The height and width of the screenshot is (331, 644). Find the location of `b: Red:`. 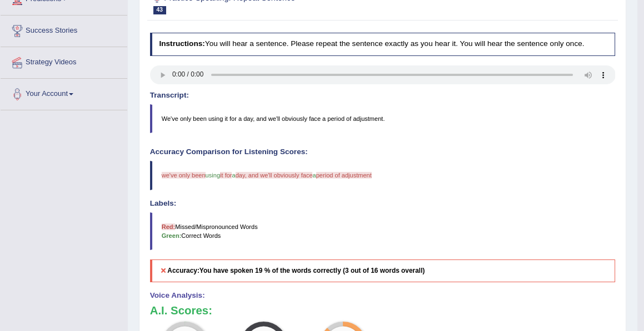

b: Red: is located at coordinates (169, 227).